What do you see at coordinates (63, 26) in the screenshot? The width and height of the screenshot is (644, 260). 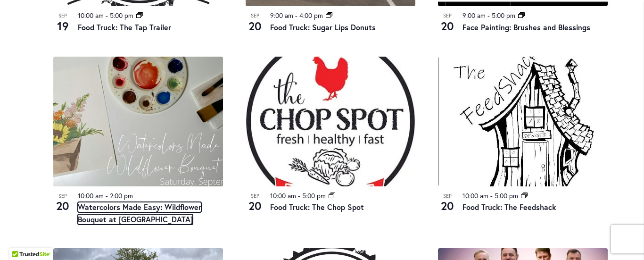 I see `span: 19` at bounding box center [63, 26].